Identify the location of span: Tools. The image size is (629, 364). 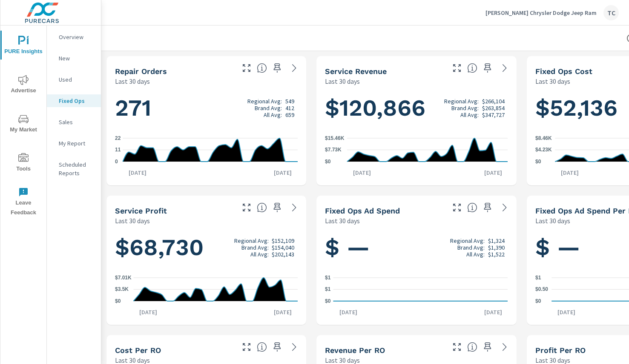
(23, 163).